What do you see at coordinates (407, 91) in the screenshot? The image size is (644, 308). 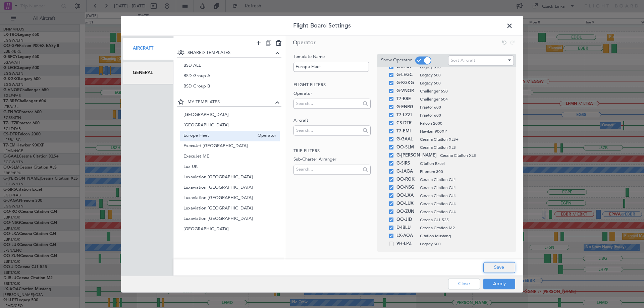 I see `span: G-VNOR` at bounding box center [407, 91].